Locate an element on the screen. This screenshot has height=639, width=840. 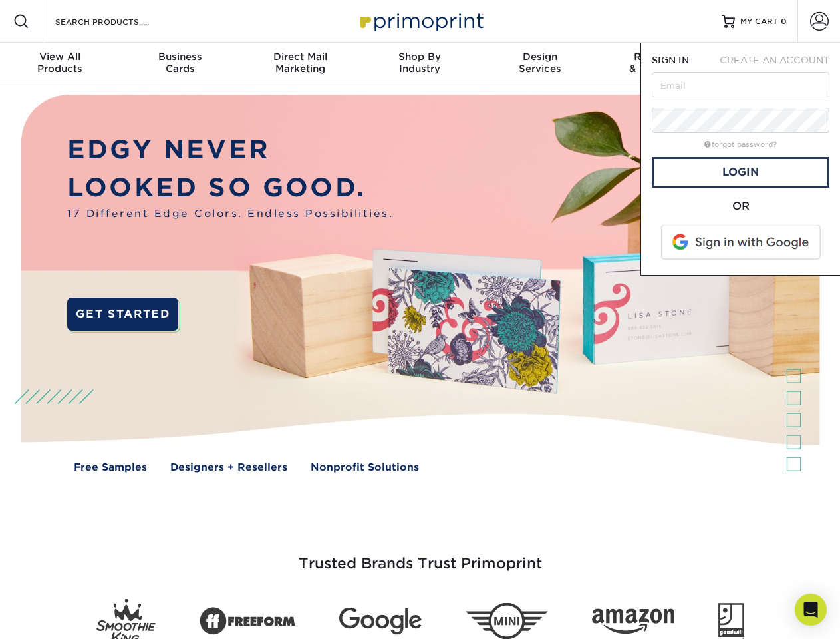
img: Google is located at coordinates (381, 621).